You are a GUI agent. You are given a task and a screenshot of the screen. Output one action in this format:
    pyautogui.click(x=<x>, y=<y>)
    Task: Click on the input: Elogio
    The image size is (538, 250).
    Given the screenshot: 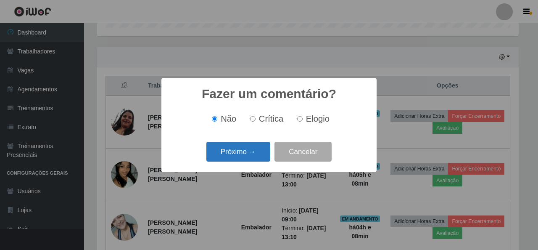 What is the action you would take?
    pyautogui.click(x=300, y=119)
    